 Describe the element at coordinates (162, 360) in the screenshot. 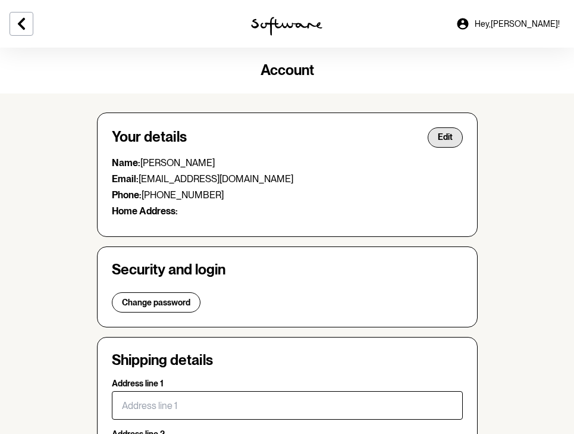

I see `h4: Shipping details` at that location.